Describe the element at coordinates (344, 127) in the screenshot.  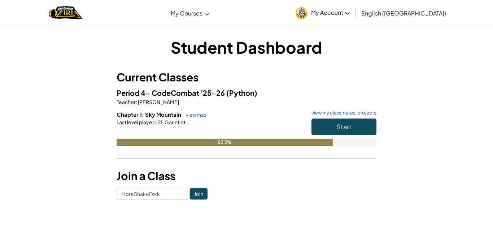
I see `button: Start` at that location.